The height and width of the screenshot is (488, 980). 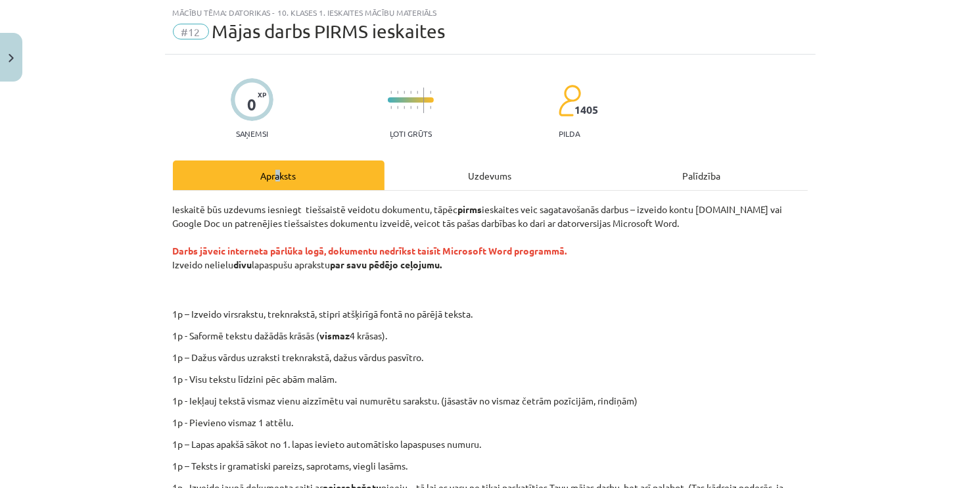 What do you see at coordinates (424, 100) in the screenshot?
I see `img: icon-long-line-d9ea69661e0d244f92f715978eff75569469978d946b2353a9bb055b3ed8787d.svg` at bounding box center [424, 100].